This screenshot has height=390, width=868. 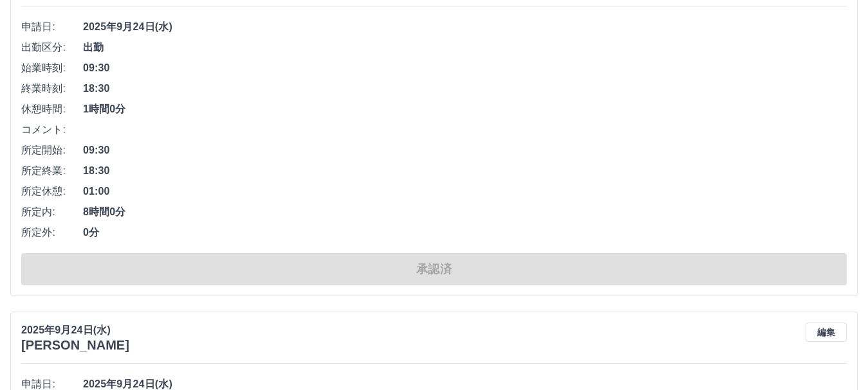 I want to click on span: コメント:, so click(x=52, y=130).